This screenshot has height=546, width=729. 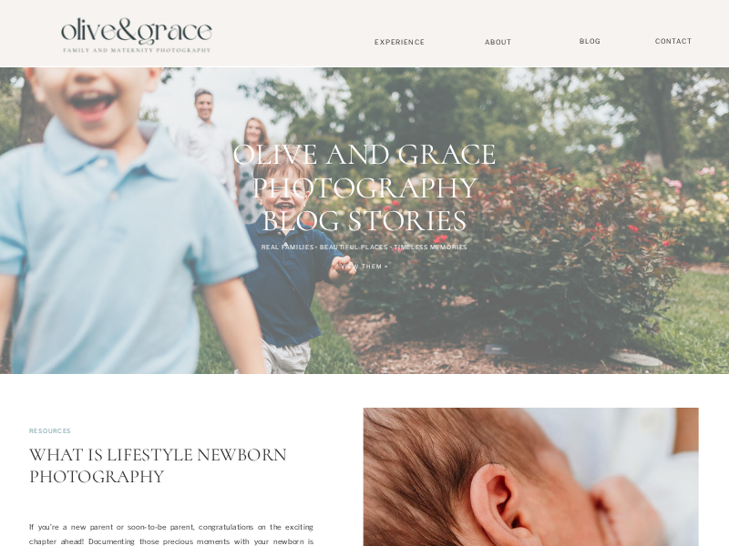 I want to click on a: What is Lifestyle Newborn Photography, so click(x=158, y=466).